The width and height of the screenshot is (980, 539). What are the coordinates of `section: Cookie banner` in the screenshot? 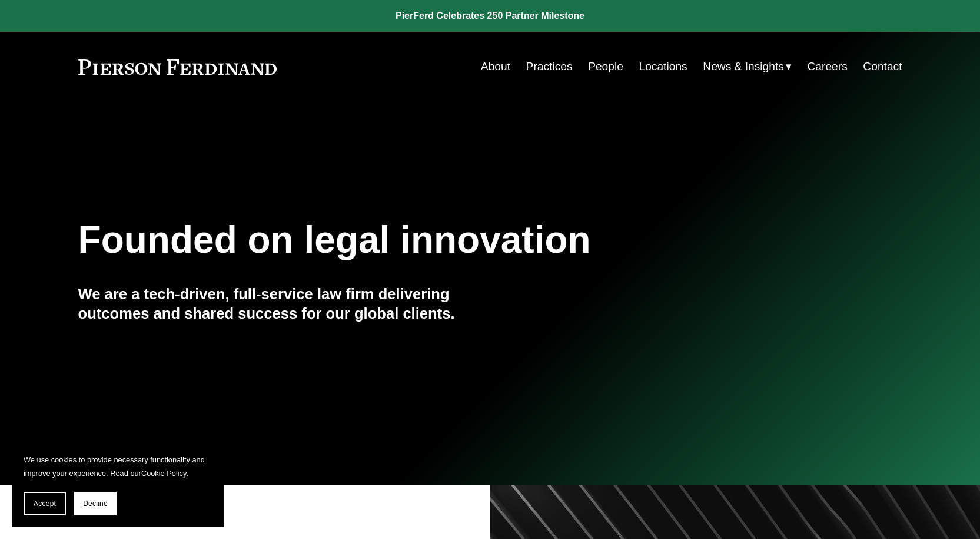 It's located at (117, 484).